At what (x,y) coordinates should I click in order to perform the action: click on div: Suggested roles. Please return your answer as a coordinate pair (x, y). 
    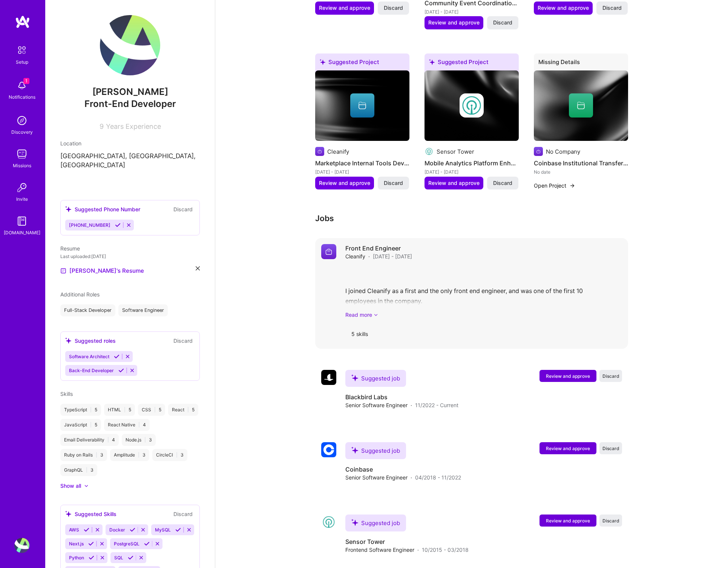
    Looking at the image, I should click on (90, 341).